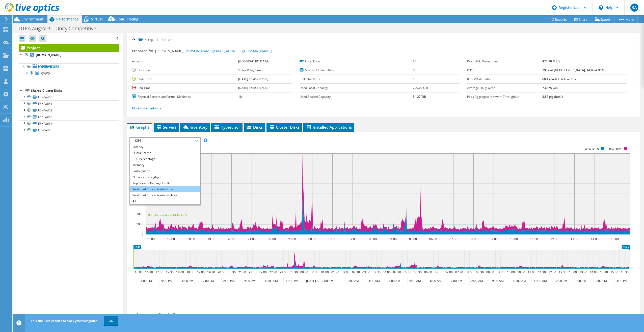  I want to click on span: Hypervisor, so click(227, 127).